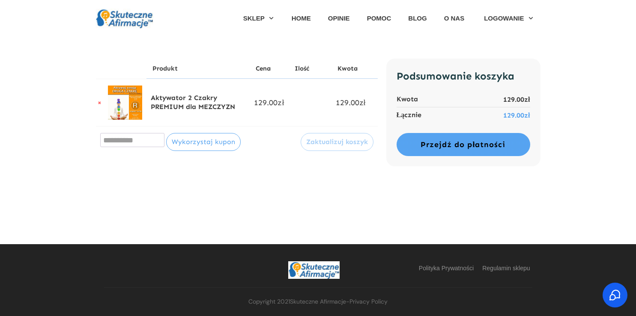 This screenshot has width=636, height=316. I want to click on h2: Podsumowanie koszyka, so click(463, 80).